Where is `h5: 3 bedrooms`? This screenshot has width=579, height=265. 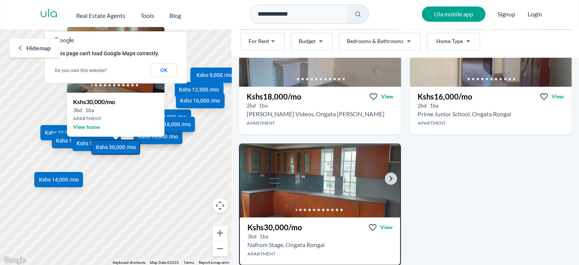
h5: 3 bedrooms is located at coordinates (252, 236).